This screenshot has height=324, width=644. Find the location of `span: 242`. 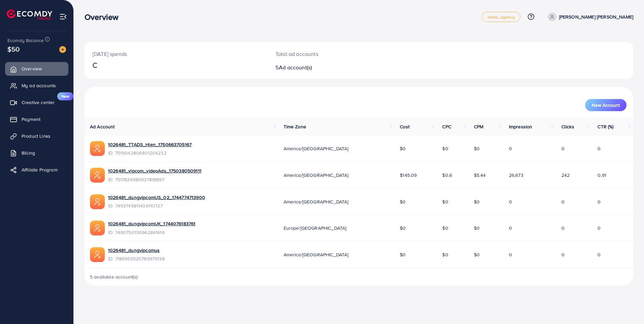

span: 242 is located at coordinates (565, 175).